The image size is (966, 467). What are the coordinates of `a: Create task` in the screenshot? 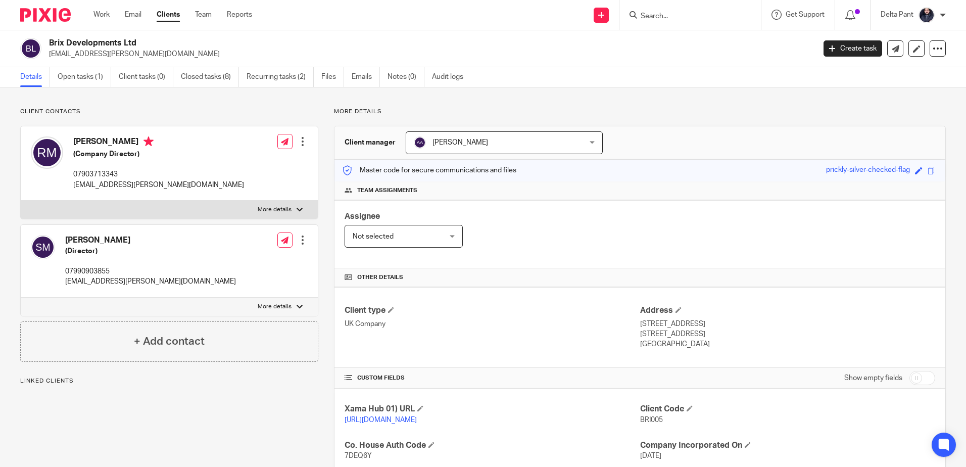 It's located at (853, 48).